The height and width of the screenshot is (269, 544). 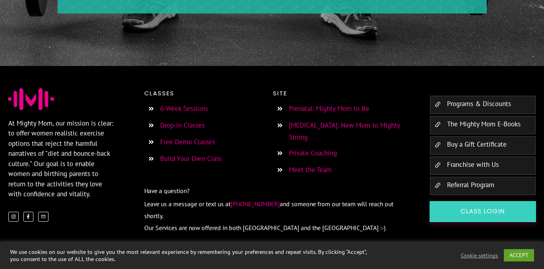 I want to click on a: ACCEPT, so click(x=519, y=255).